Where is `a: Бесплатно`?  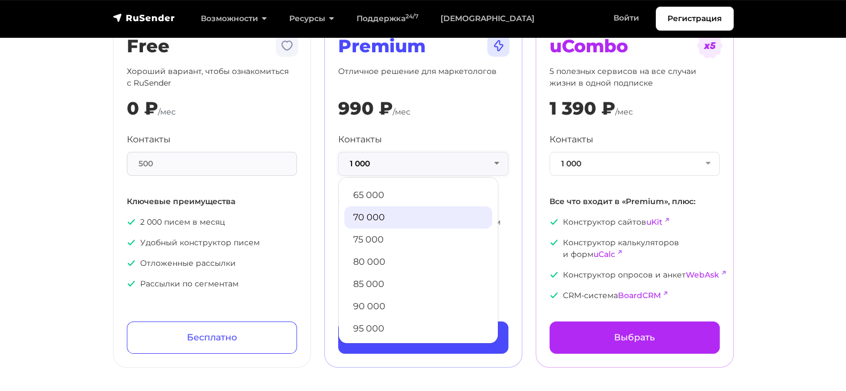
a: Бесплатно is located at coordinates (212, 338).